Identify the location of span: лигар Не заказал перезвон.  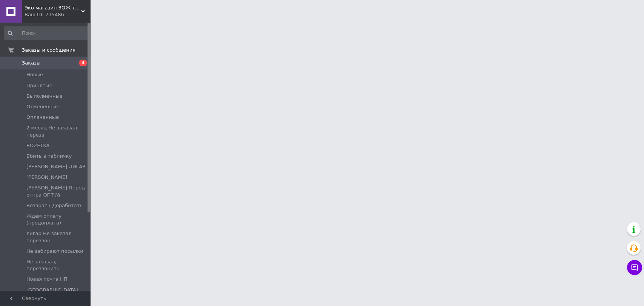
(57, 236).